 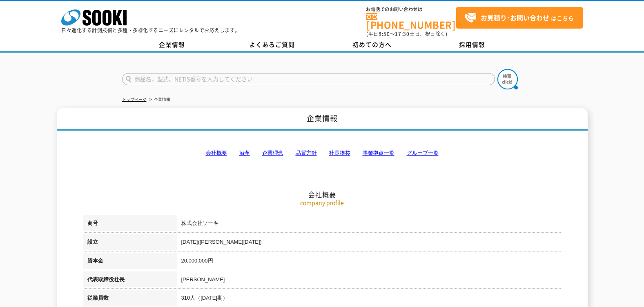 What do you see at coordinates (134, 99) in the screenshot?
I see `a: トップページ` at bounding box center [134, 99].